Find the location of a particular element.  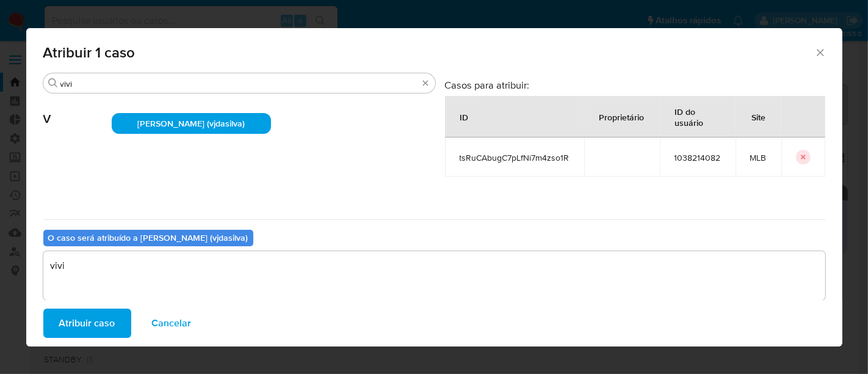

span: Atribuir 1 caso is located at coordinates (429, 52).